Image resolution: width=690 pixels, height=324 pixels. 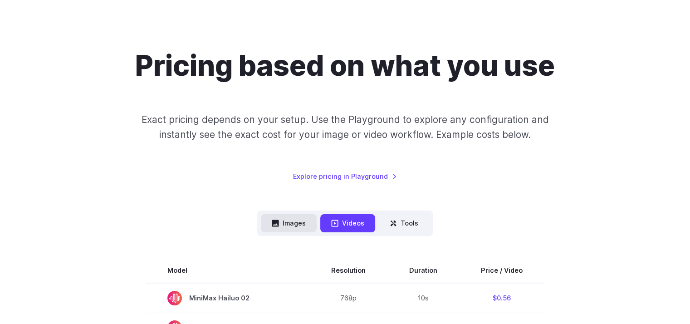 I want to click on span: MiniMax Hailuo 02, so click(x=227, y=298).